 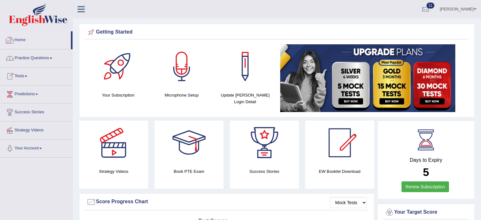 I want to click on div: Getting Started, so click(x=277, y=32).